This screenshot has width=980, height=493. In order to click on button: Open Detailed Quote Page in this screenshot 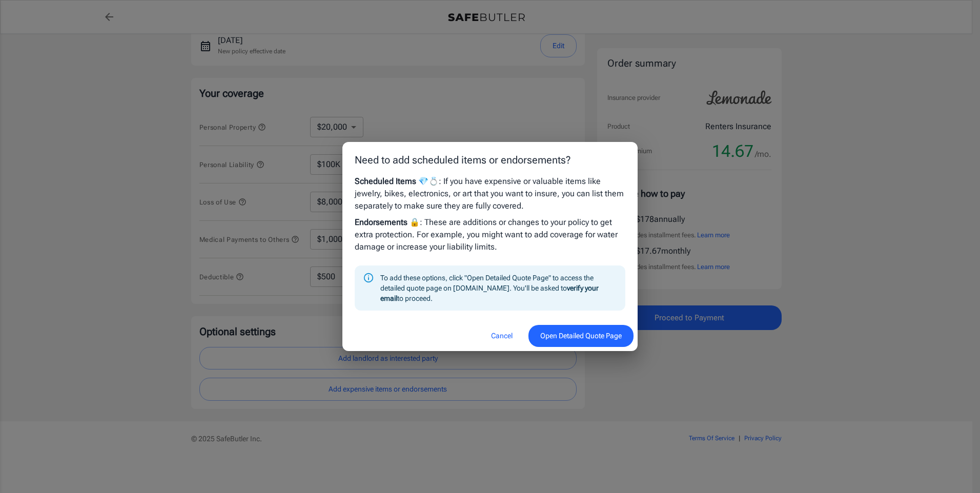, I will do `click(580, 336)`.